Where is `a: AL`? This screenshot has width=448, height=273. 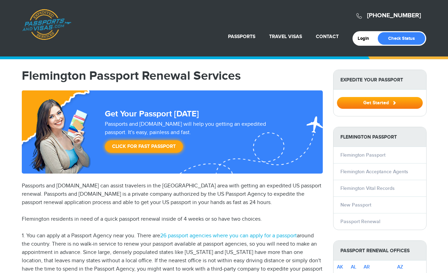
a: AL is located at coordinates (354, 267).